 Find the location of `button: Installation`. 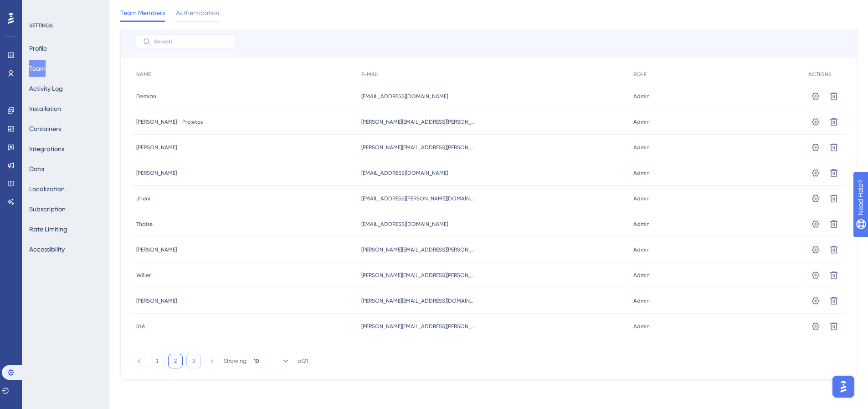

button: Installation is located at coordinates (45, 109).